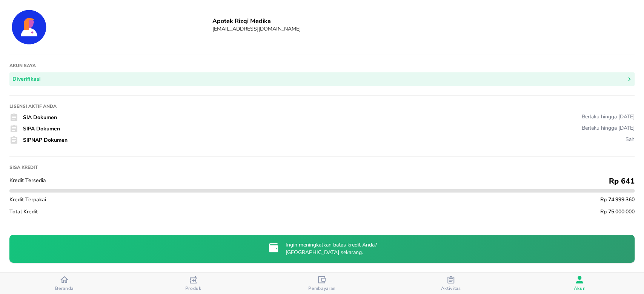 This screenshot has width=644, height=294. What do you see at coordinates (322, 167) in the screenshot?
I see `h1: Sisa kredit` at bounding box center [322, 167].